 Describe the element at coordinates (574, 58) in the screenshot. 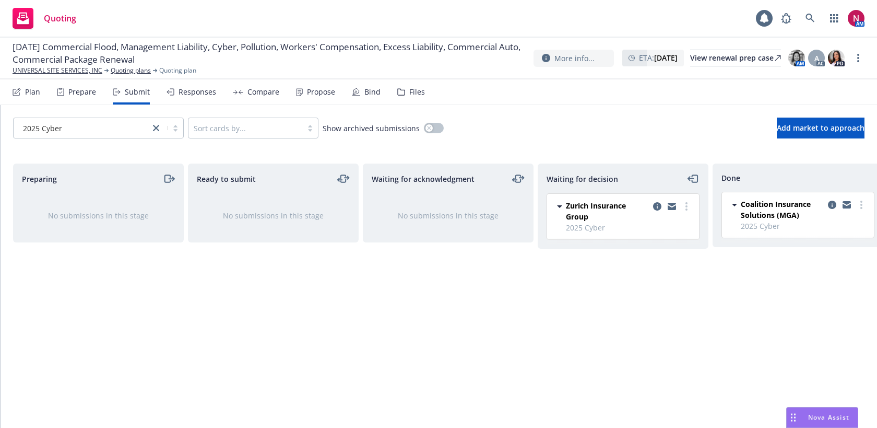

I see `span: More info...` at that location.